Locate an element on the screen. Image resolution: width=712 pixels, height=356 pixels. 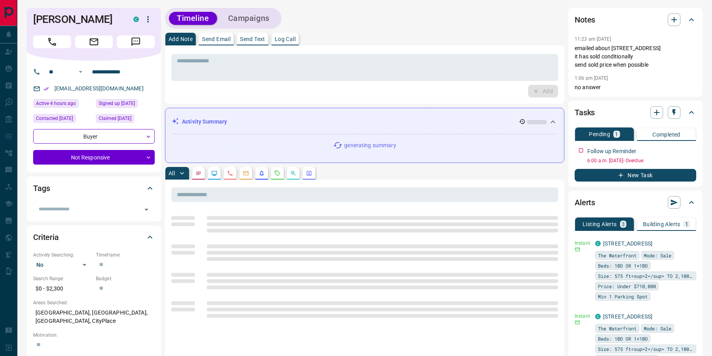
div: Activity Summary is located at coordinates (365, 122).